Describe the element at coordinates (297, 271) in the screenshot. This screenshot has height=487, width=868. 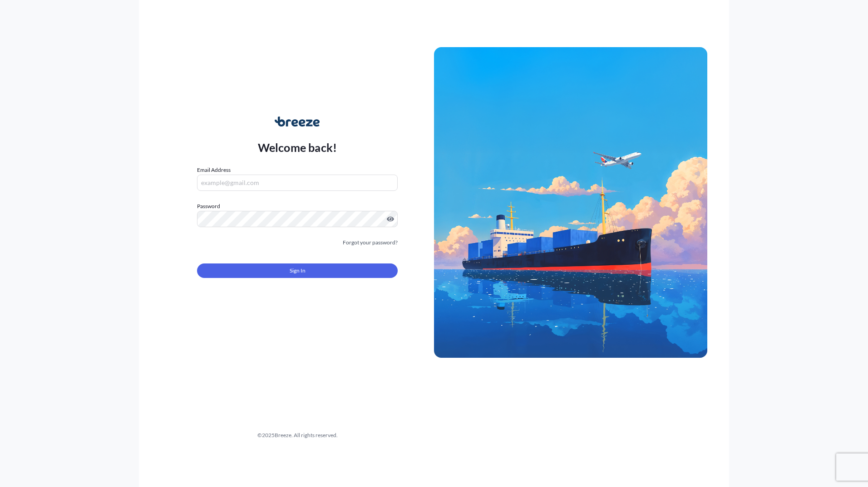
I see `button: Sign In` at that location.